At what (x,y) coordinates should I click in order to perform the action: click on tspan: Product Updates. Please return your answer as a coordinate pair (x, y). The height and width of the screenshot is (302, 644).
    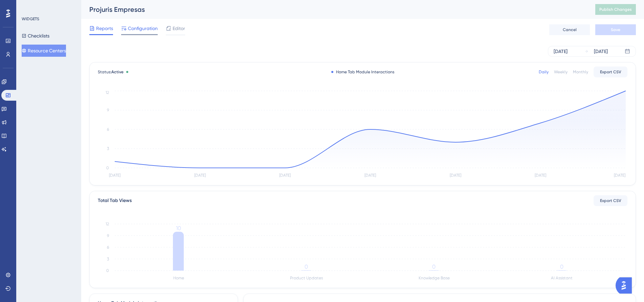
    Looking at the image, I should click on (306, 278).